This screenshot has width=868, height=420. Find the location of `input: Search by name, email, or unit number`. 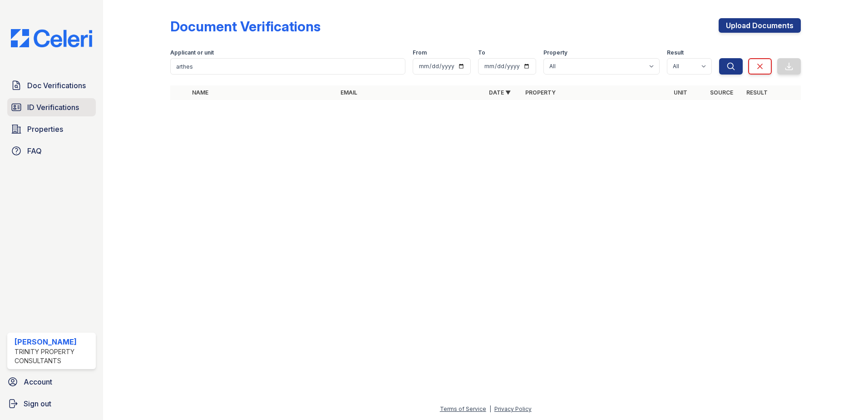

input: Search by name, email, or unit number is located at coordinates (288, 66).